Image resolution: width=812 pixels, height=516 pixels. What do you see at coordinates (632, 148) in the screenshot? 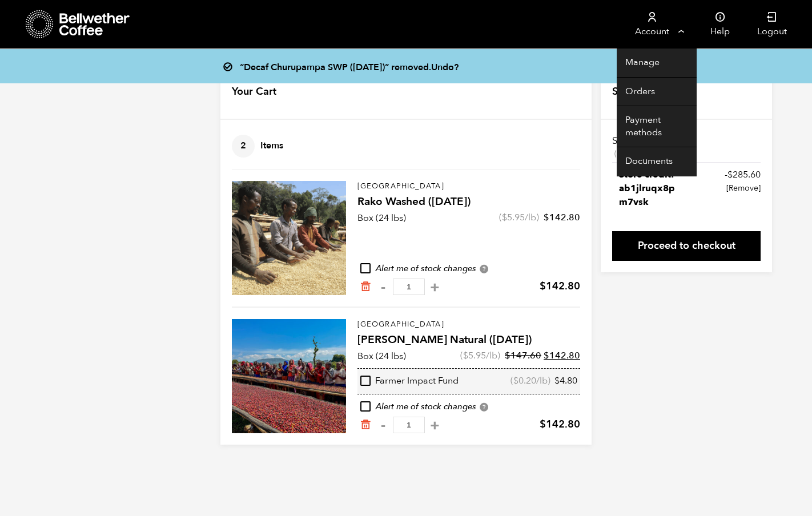
I see `th: Subtotal` at bounding box center [632, 148].